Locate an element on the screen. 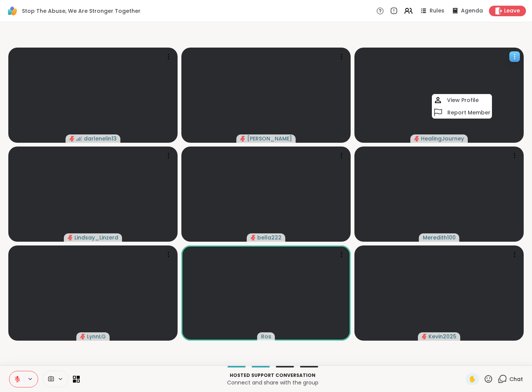  span: HealingJourney is located at coordinates (442, 139).